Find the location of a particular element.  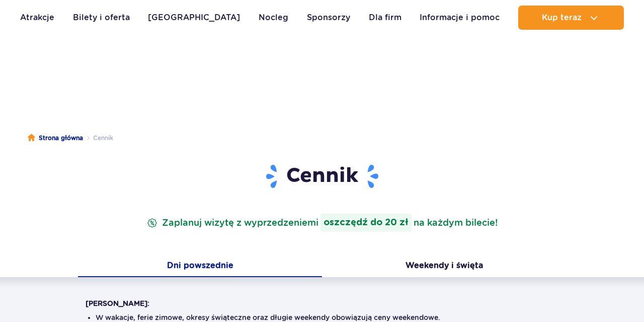

a: Atrakcje is located at coordinates (38, 17).